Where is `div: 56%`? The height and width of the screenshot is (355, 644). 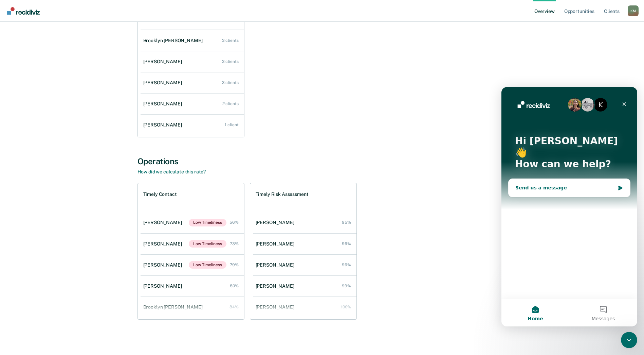 div: 56% is located at coordinates (234, 222).